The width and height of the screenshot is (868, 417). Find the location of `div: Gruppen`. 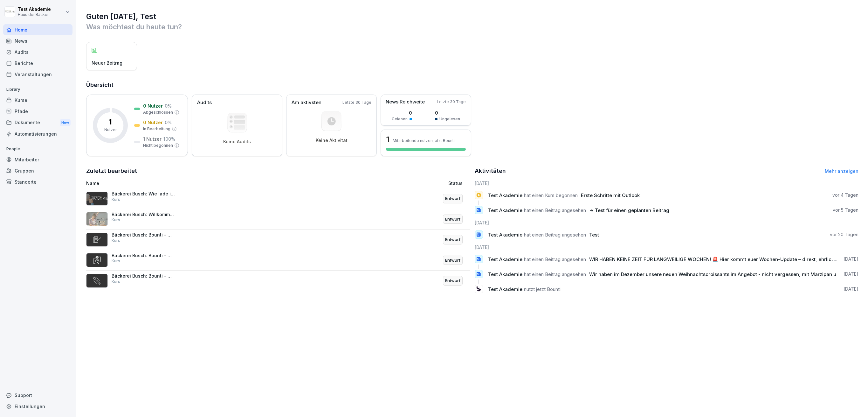

div: Gruppen is located at coordinates (38, 171).